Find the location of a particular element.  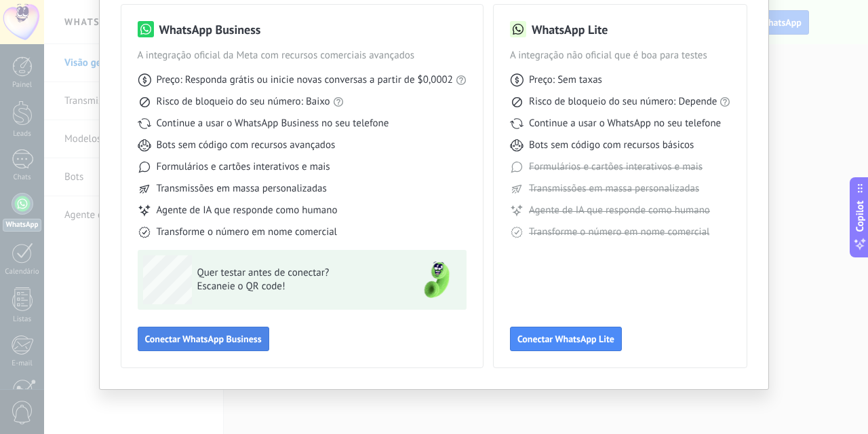

h3: WhatsApp Lite is located at coordinates (570, 29).